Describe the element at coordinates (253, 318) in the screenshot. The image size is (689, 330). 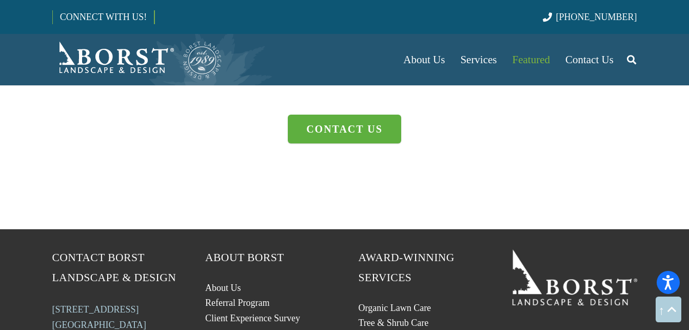
I see `a: Client Experience Survey` at that location.